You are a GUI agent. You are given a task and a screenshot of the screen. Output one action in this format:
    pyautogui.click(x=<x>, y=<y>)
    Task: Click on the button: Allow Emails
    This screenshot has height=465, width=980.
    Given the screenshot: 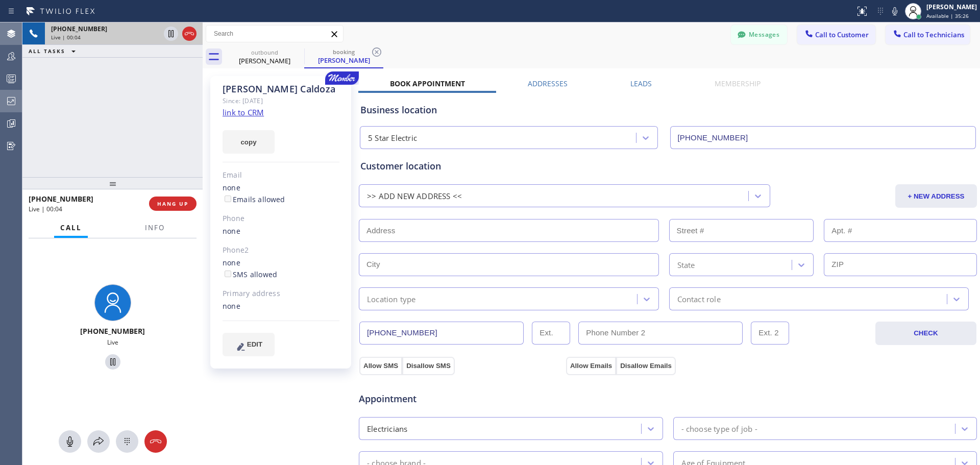 What is the action you would take?
    pyautogui.click(x=592, y=366)
    